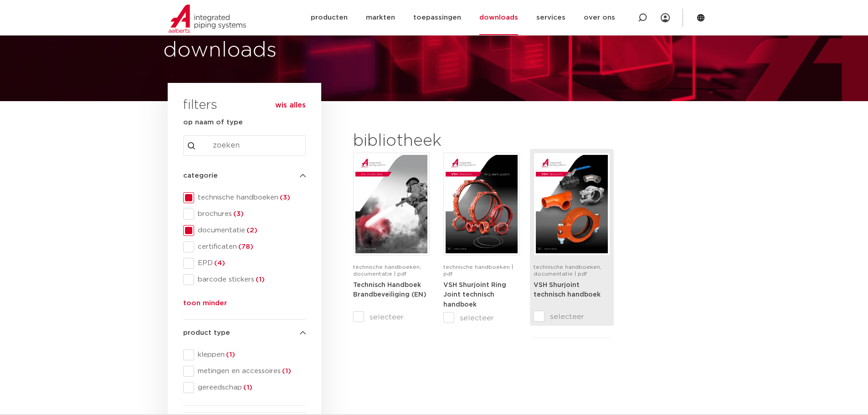  Describe the element at coordinates (251, 230) in the screenshot. I see `span: (2)` at that location.